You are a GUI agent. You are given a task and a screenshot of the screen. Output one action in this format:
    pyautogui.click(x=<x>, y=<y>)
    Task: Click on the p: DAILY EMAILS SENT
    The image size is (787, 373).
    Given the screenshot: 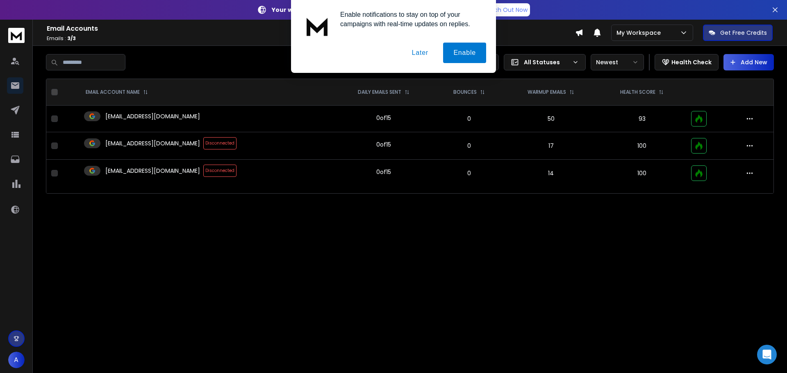 What is the action you would take?
    pyautogui.click(x=380, y=92)
    